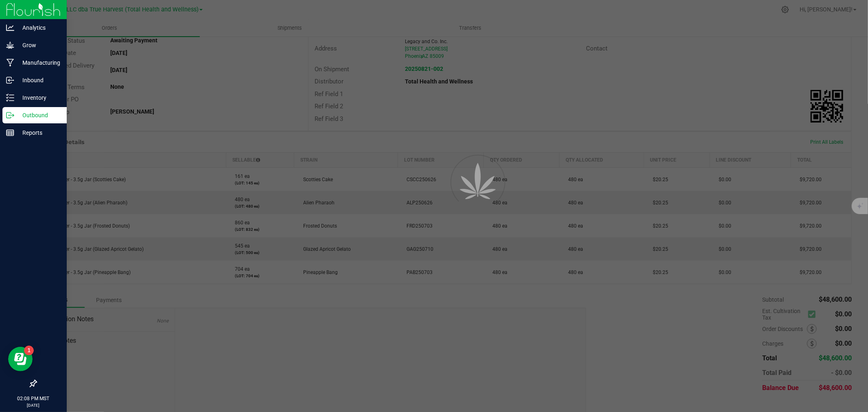 The image size is (868, 412). What do you see at coordinates (10, 80) in the screenshot?
I see `inline-svg: Inbound` at bounding box center [10, 80].